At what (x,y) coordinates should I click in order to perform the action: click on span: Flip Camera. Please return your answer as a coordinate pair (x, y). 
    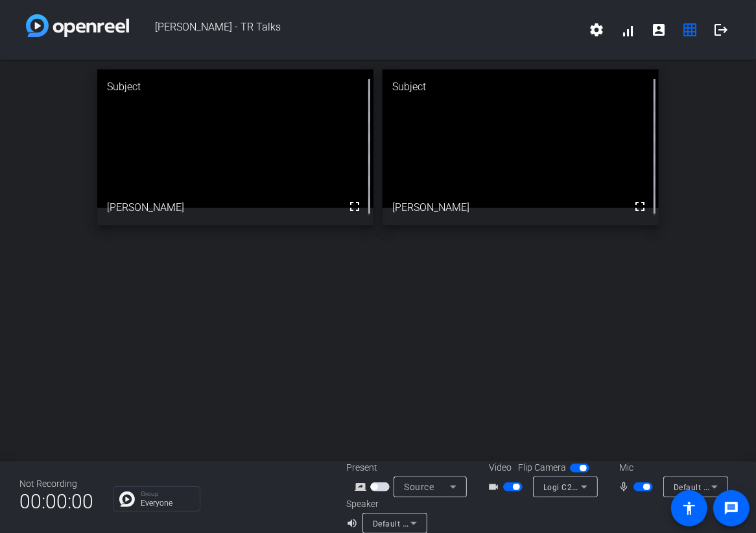
    Looking at the image, I should click on (543, 467).